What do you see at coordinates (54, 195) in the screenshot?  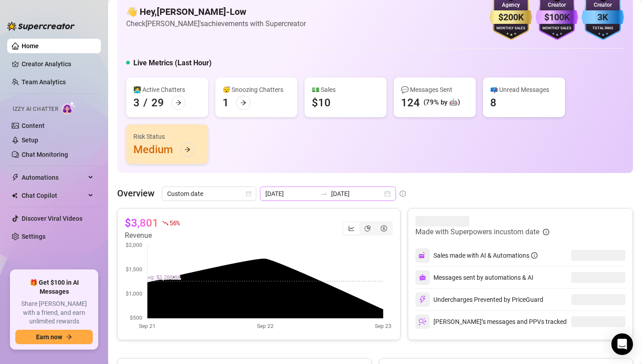 I see `span: Chat Copilot` at bounding box center [54, 195].